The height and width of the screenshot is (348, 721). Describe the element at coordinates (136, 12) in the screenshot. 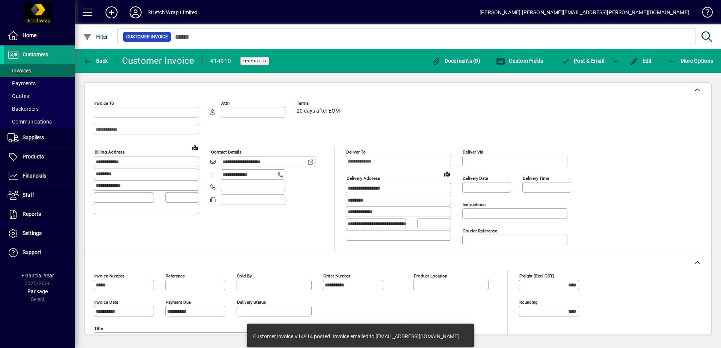

I see `button: Profile` at that location.